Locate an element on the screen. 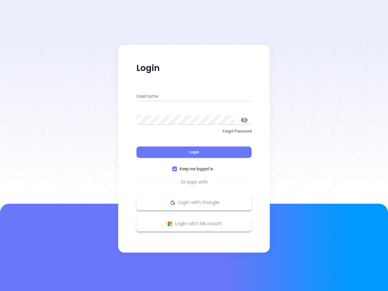 Image resolution: width=388 pixels, height=291 pixels. p: Login is located at coordinates (194, 68).